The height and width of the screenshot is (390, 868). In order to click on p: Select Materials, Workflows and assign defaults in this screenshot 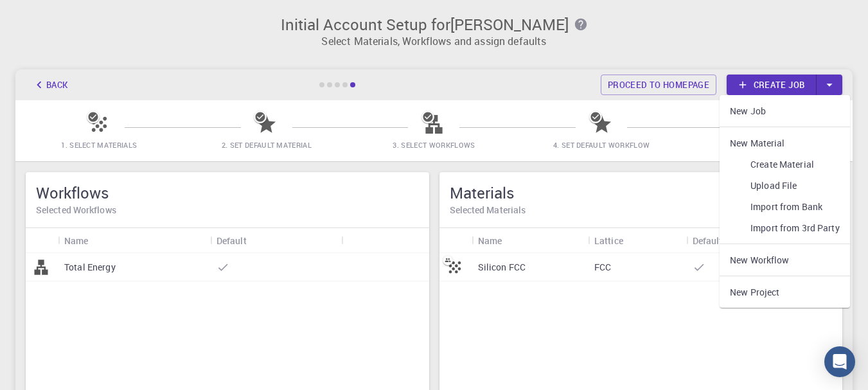, I will do `click(434, 41)`.